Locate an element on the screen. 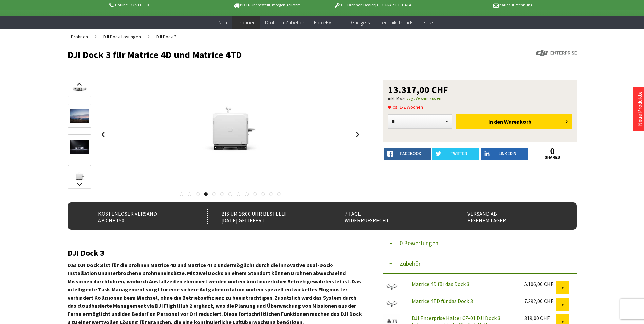 The image size is (644, 324). span: Neu is located at coordinates (223, 22).